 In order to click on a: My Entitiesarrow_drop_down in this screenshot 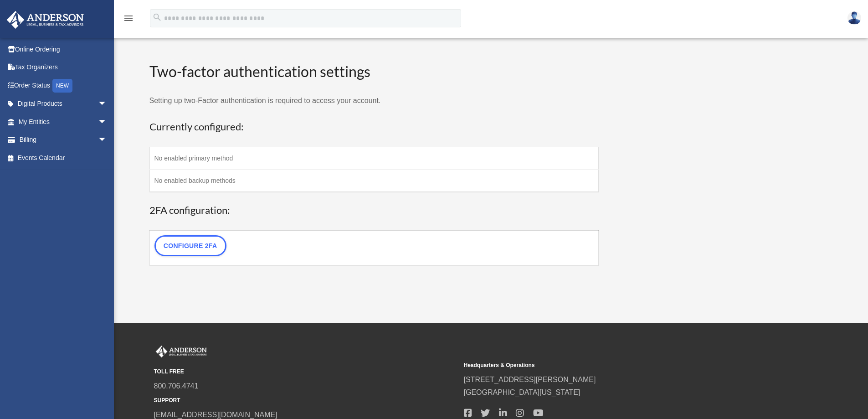, I will do `click(63, 122)`.